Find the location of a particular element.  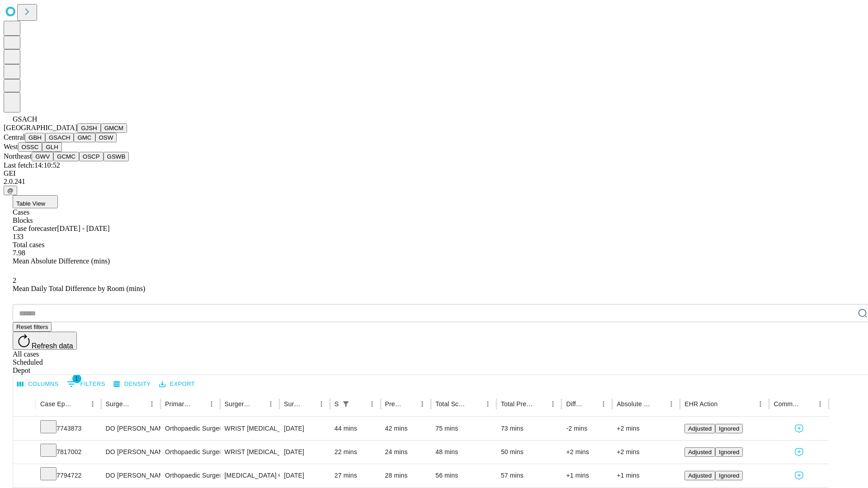

span: Total cases is located at coordinates (29, 245).